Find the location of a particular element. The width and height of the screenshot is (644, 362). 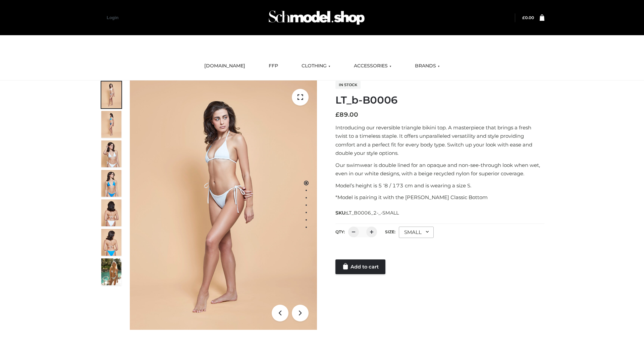

a: Add to cart is located at coordinates (360, 267).